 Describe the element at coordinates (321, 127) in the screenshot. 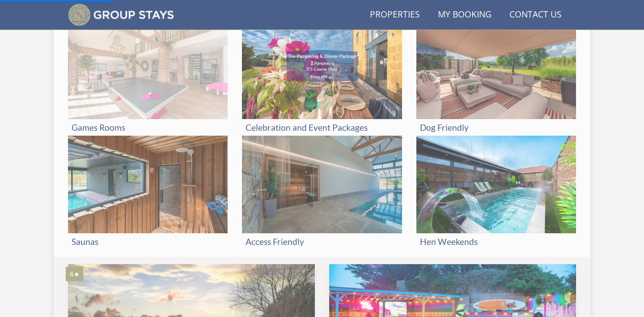

I see `h3: Celebration and Event Packages` at that location.